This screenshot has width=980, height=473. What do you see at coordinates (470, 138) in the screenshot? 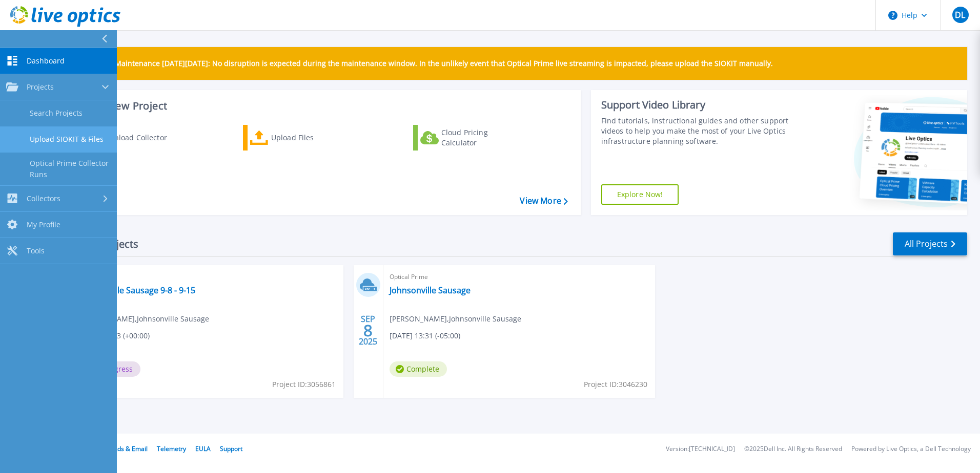
I see `a: Cloud Pricing Calculator` at bounding box center [470, 138].